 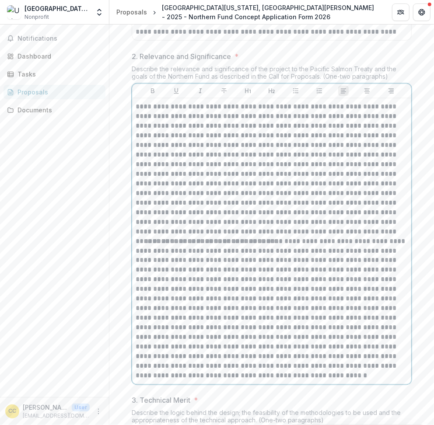 What do you see at coordinates (58, 74) in the screenshot?
I see `div: Tasks` at bounding box center [58, 74].